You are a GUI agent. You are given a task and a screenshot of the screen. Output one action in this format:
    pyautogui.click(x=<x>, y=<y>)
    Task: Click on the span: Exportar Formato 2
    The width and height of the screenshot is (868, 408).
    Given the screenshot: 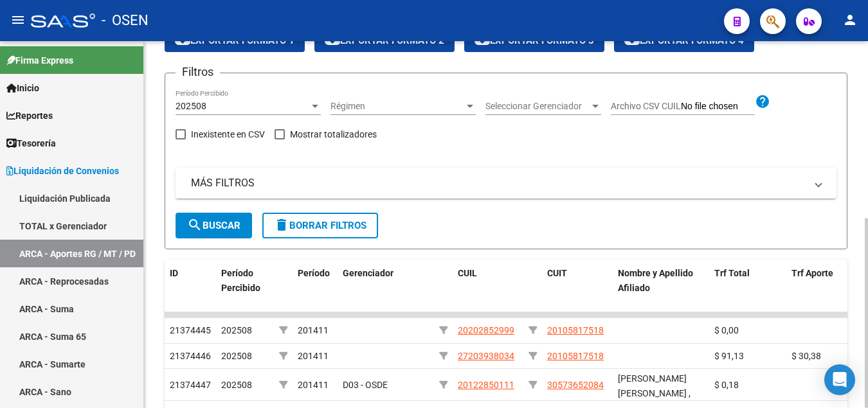 What is the action you would take?
    pyautogui.click(x=384, y=40)
    